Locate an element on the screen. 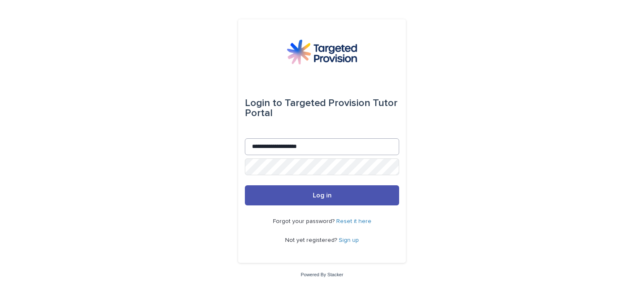 Image resolution: width=644 pixels, height=306 pixels. div: Targeted Provision Tutor Portal is located at coordinates (322, 108).